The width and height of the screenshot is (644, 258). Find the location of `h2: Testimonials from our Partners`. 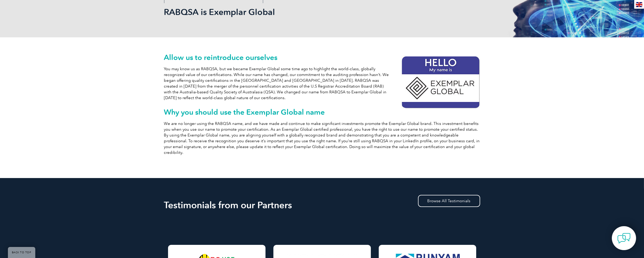

h2: Testimonials from our Partners is located at coordinates (322, 205).